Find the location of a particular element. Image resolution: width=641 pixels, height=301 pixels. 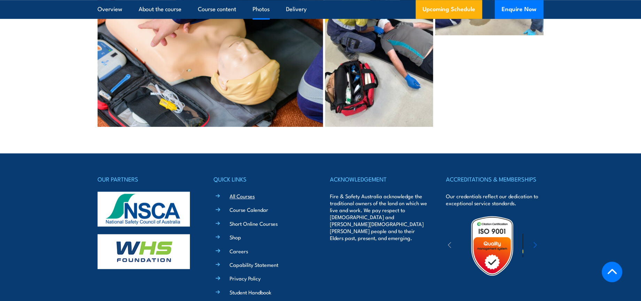

a: Shop is located at coordinates (235, 237).